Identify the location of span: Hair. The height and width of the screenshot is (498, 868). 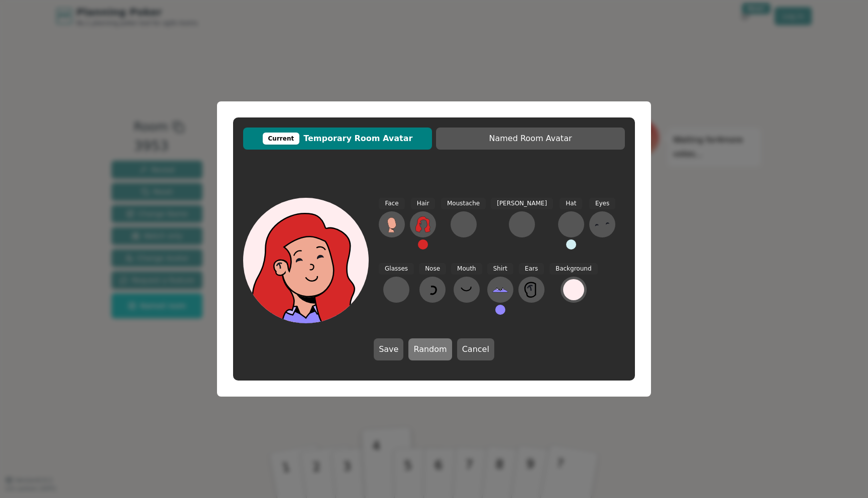
(423, 203).